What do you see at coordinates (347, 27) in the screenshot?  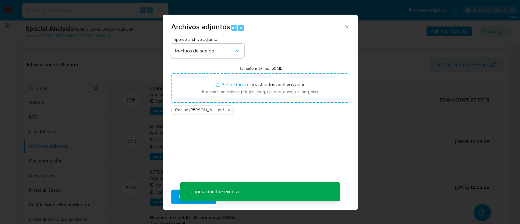 I see `button: Cerrar` at bounding box center [347, 27].